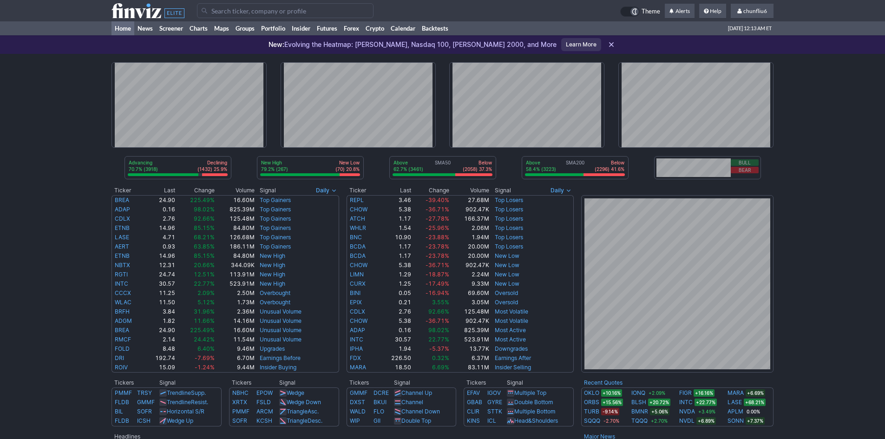  What do you see at coordinates (235, 293) in the screenshot?
I see `td: 2.50M` at bounding box center [235, 293].